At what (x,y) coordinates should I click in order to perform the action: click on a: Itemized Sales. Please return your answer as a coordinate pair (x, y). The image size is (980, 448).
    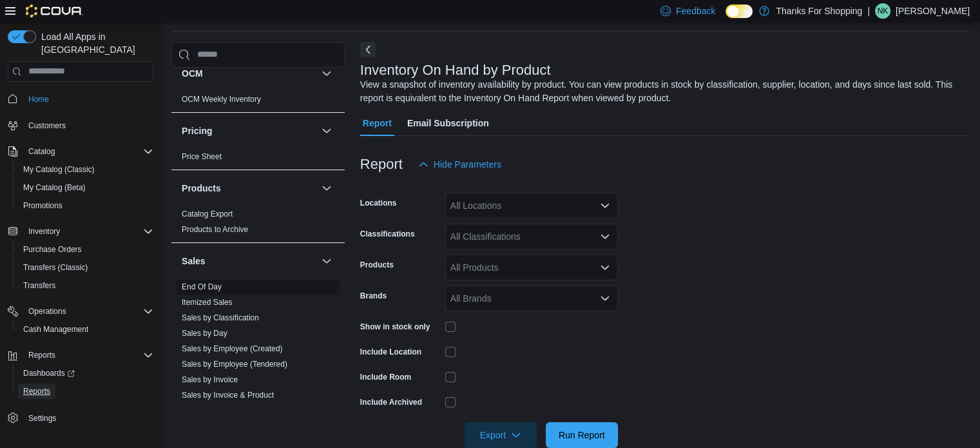
    Looking at the image, I should click on (207, 302).